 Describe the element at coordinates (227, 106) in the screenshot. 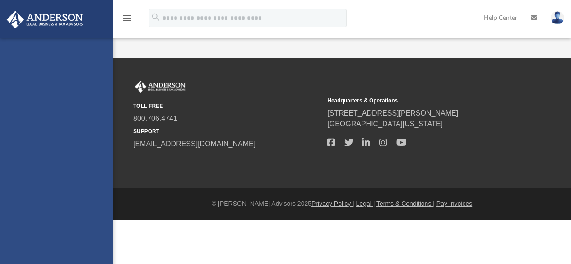

I see `small: TOLL FREE` at that location.